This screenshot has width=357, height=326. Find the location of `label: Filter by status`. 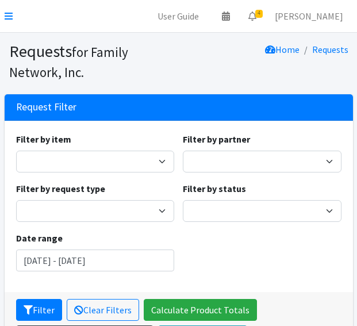

label: Filter by status is located at coordinates (214, 189).